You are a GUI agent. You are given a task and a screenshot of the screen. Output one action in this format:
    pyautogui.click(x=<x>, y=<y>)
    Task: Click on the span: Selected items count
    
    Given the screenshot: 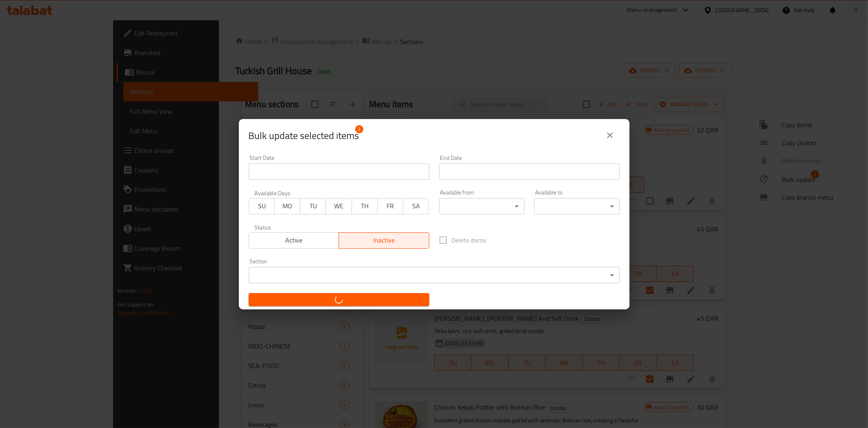 What is the action you would take?
    pyautogui.click(x=304, y=136)
    